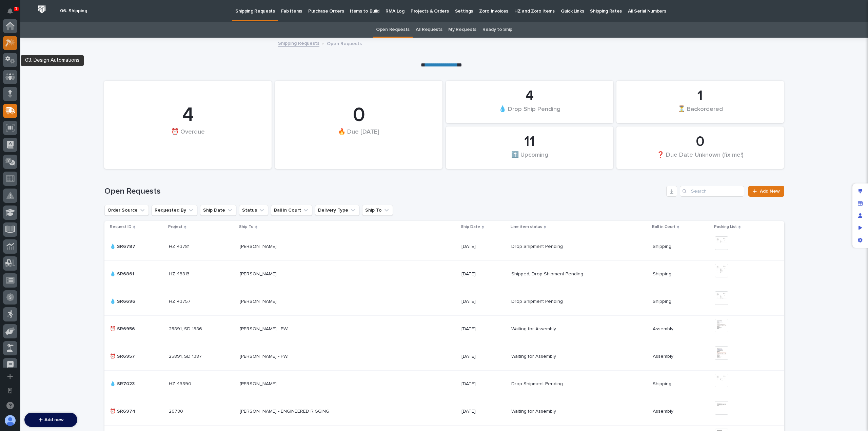 This screenshot has width=868, height=431. What do you see at coordinates (186, 356) in the screenshot?
I see `p: 25891, SD 1387` at bounding box center [186, 356].